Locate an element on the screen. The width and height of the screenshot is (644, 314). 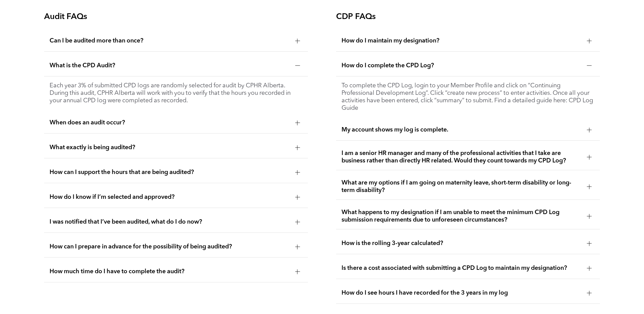
span: Is there a cost associated with submitting a CPD Log to maintain my designation? is located at coordinates (462, 268).